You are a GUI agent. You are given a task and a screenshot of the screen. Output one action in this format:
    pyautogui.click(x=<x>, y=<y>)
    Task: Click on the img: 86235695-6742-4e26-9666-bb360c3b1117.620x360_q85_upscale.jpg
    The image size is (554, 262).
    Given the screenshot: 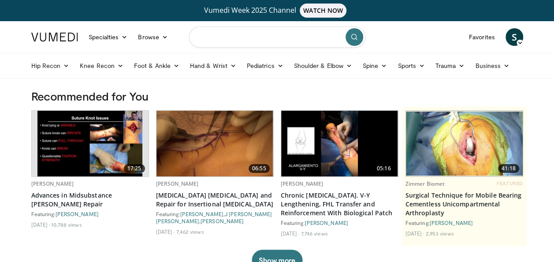 What is the action you would take?
    pyautogui.click(x=340, y=143)
    